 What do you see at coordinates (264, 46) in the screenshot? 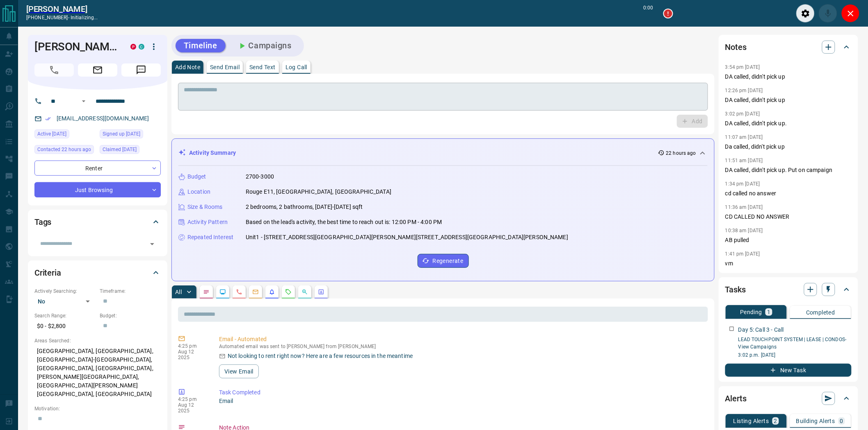
I see `button: Campaigns` at bounding box center [264, 46].